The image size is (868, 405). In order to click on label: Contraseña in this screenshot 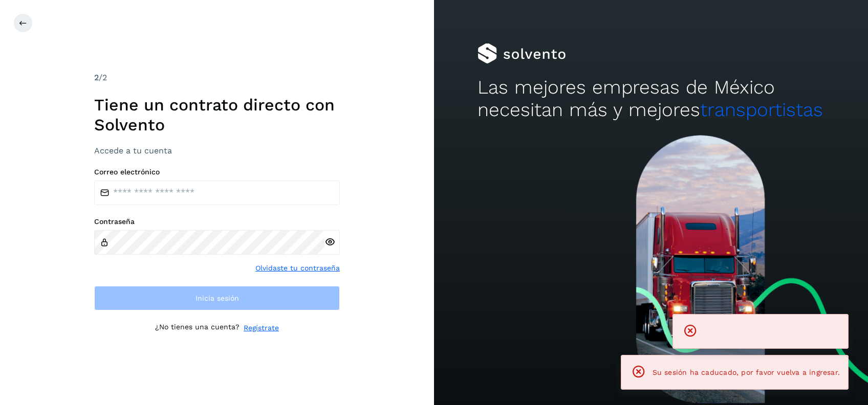, I will do `click(217, 221)`.